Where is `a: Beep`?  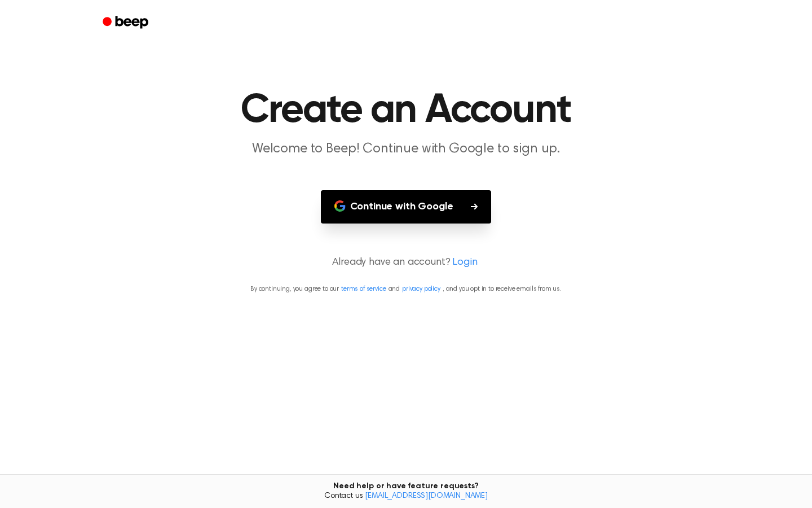 a: Beep is located at coordinates (127, 22).